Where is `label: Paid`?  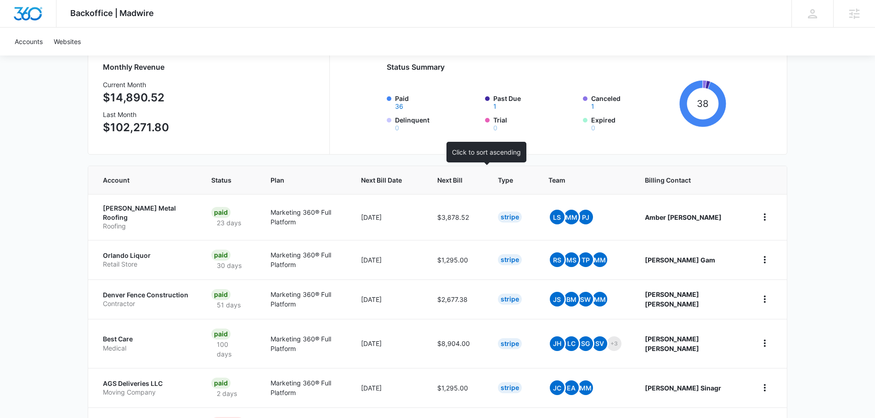 label: Paid is located at coordinates (437, 101).